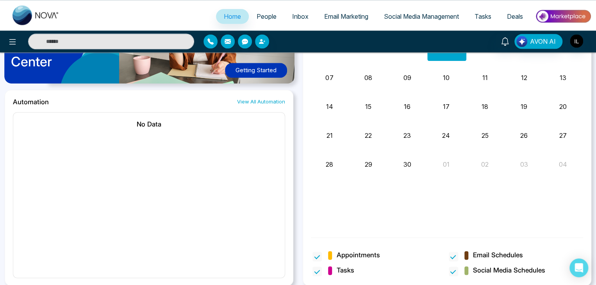 This screenshot has width=596, height=285. Describe the element at coordinates (446, 78) in the screenshot. I see `button: 10` at that location.